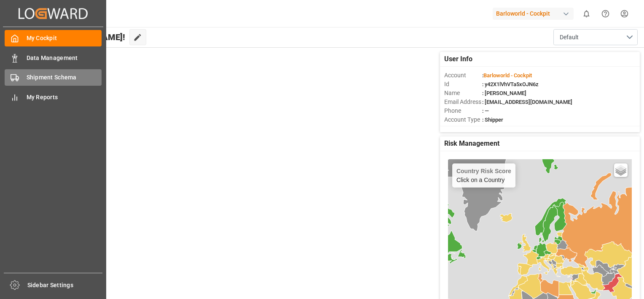  What do you see at coordinates (463, 102) in the screenshot?
I see `span: Email Address` at bounding box center [463, 102].